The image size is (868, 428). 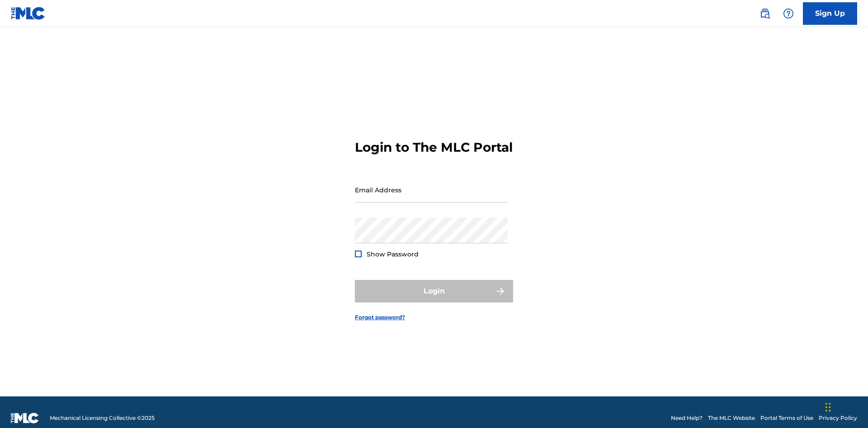 I want to click on div: Help, so click(x=788, y=14).